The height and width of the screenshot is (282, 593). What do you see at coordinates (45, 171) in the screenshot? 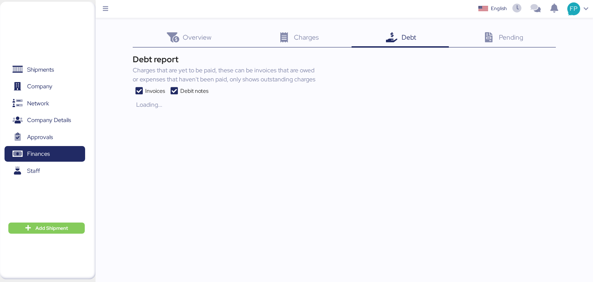
I see `a: Staff` at bounding box center [45, 171].